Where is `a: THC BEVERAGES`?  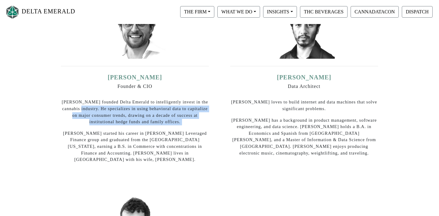
a: THC BEVERAGES is located at coordinates (323, 11).